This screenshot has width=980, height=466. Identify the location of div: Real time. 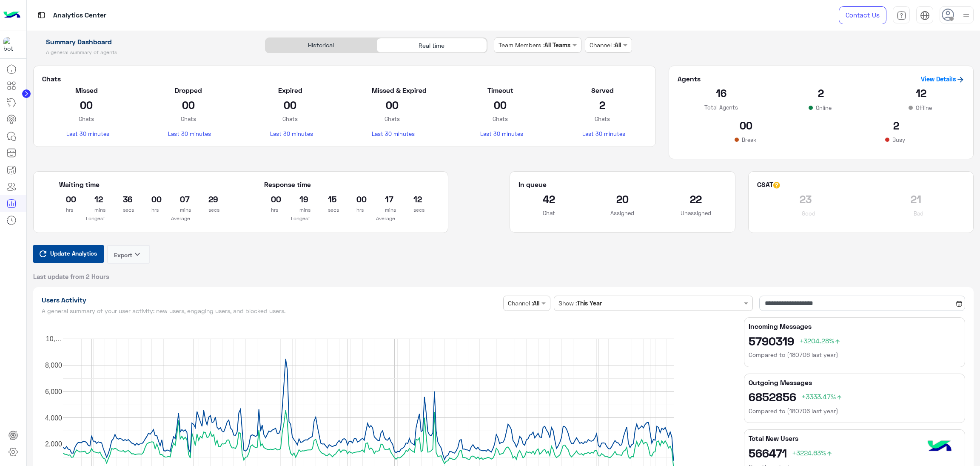
(432, 45).